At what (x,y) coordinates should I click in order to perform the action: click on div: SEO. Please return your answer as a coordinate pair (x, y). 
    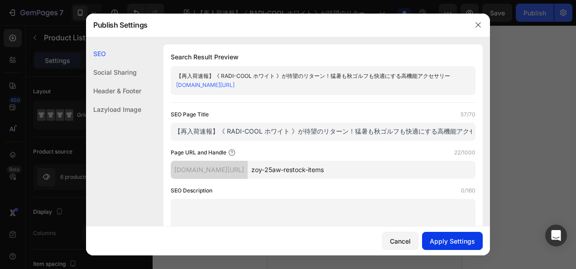
    Looking at the image, I should click on (114, 53).